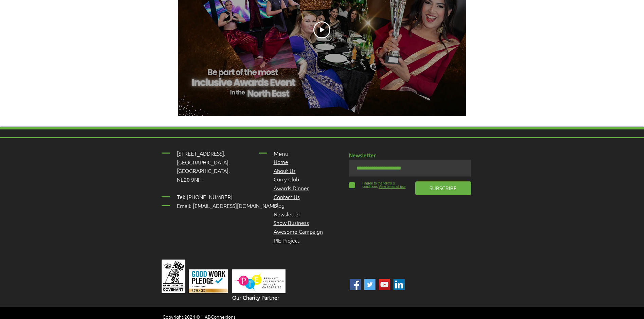 This screenshot has width=644, height=319. What do you see at coordinates (385, 284) in the screenshot?
I see `a: YouTube` at bounding box center [385, 284].